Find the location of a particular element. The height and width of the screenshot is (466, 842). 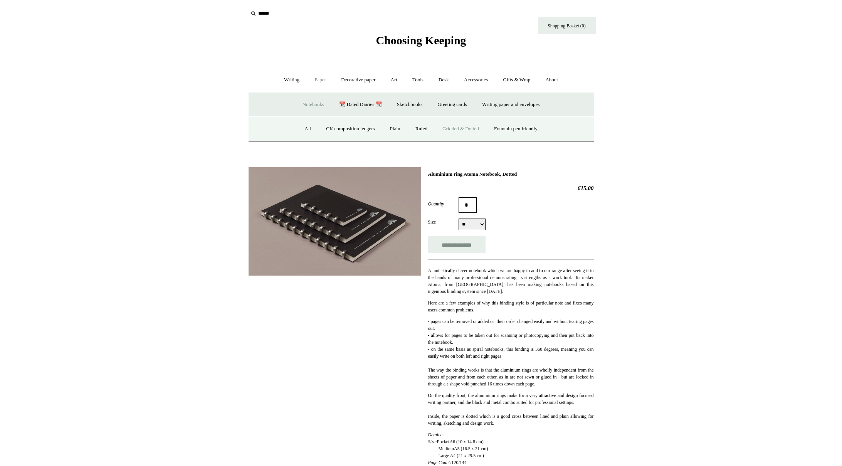

em: Size: is located at coordinates (435, 438).